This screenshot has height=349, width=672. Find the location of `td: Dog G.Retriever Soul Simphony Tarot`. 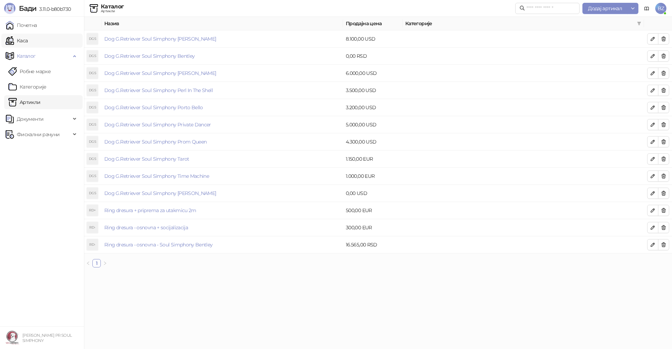

td: Dog G.Retriever Soul Simphony Tarot is located at coordinates (222, 159).